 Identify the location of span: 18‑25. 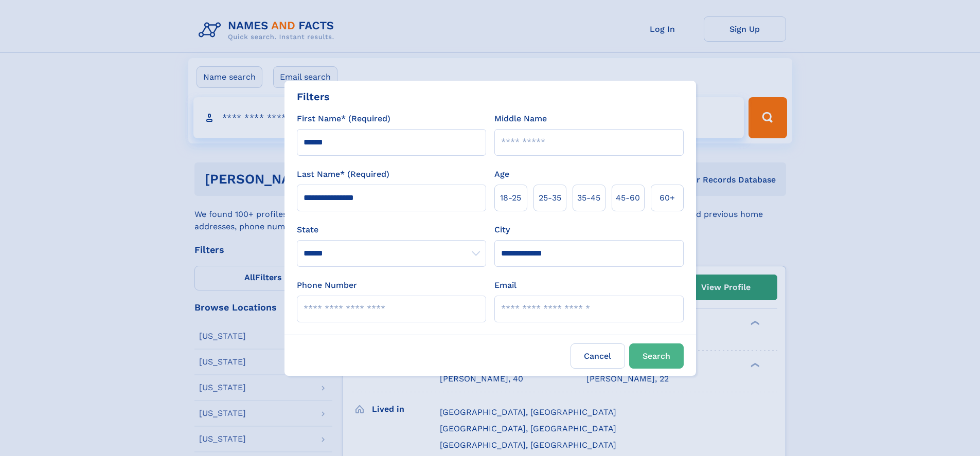
(510, 198).